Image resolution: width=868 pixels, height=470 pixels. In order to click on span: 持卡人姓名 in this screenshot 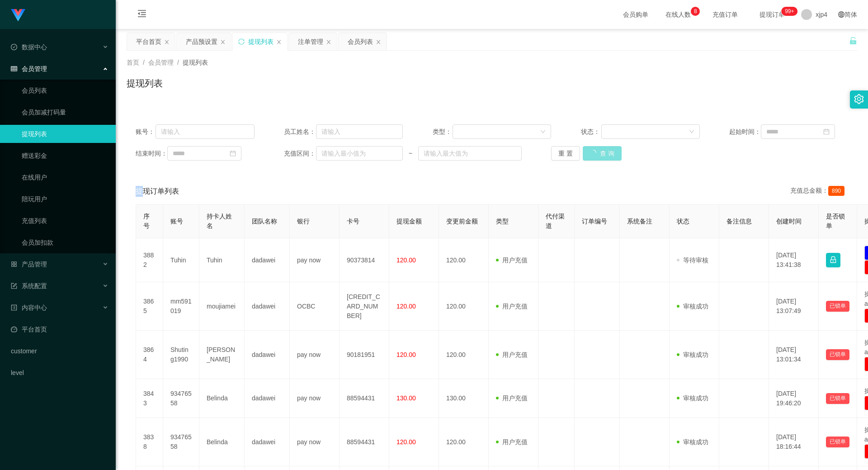, I will do `click(219, 221)`.